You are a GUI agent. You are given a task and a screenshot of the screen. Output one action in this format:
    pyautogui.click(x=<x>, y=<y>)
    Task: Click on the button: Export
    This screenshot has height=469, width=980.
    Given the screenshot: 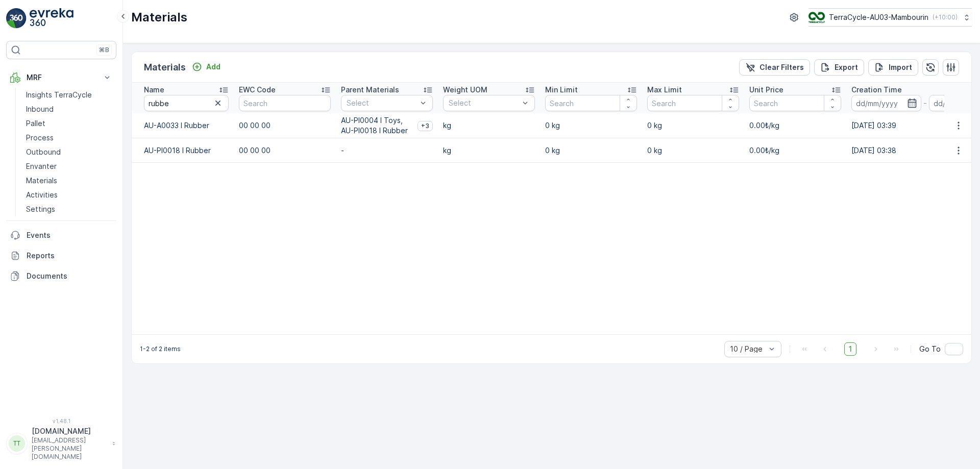 What is the action you would take?
    pyautogui.click(x=839, y=67)
    